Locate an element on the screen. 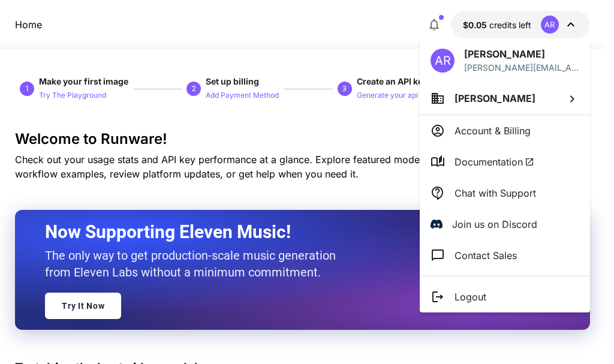  p: Contact Sales is located at coordinates (486, 255).